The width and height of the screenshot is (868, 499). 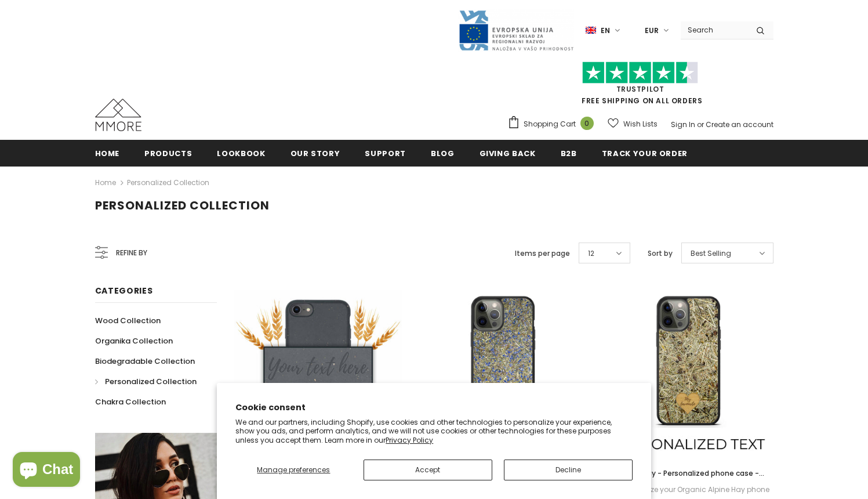 What do you see at coordinates (591, 30) in the screenshot?
I see `img: i-lang-1.png` at bounding box center [591, 30].